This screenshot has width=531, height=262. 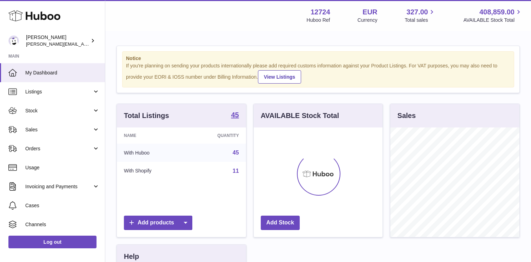 I want to click on span: Invoicing and Payments, so click(x=59, y=186).